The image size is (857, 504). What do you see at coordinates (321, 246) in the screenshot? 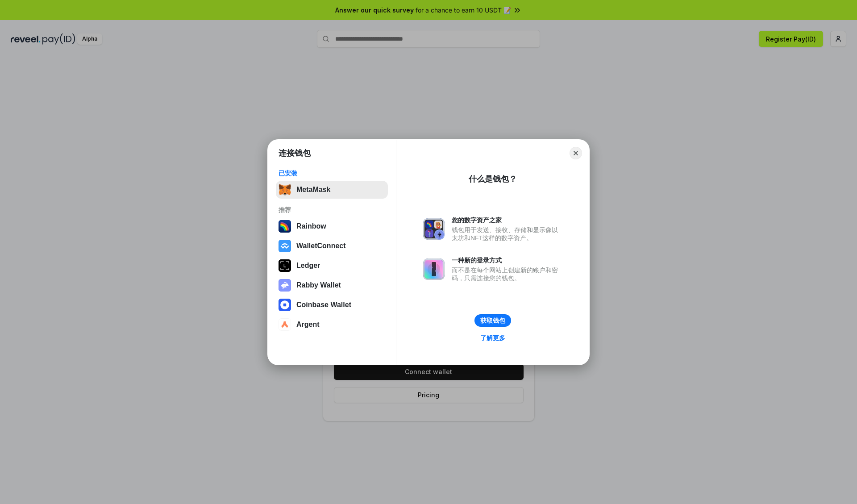
I see `div: WalletConnect` at bounding box center [321, 246].